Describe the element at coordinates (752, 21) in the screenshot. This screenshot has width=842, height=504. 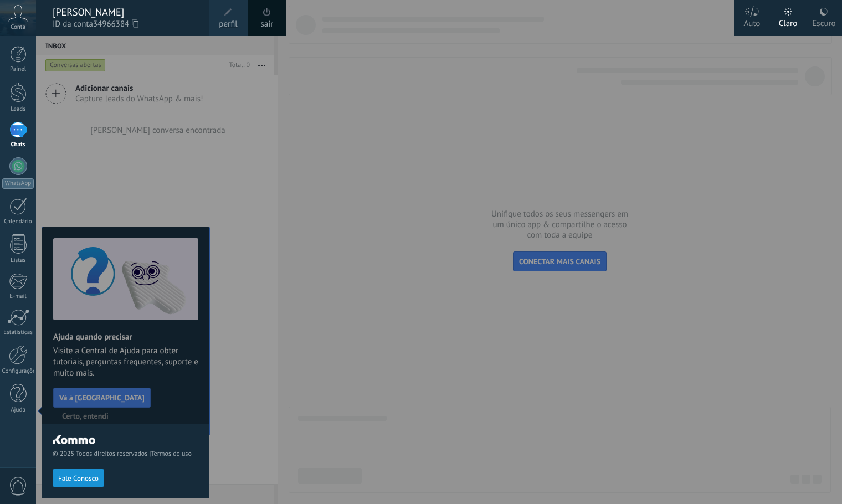
I see `div: Auto` at that location.